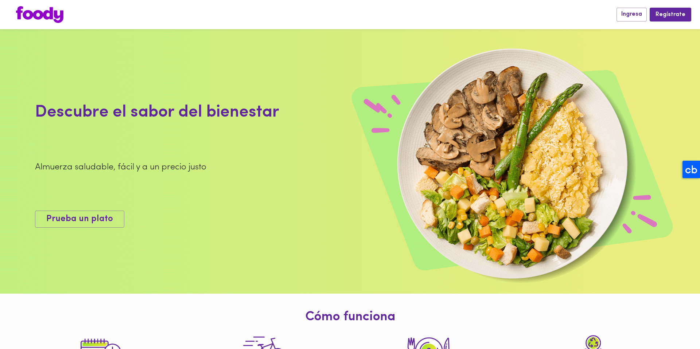  Describe the element at coordinates (80, 219) in the screenshot. I see `span: Prueba un plato` at that location.